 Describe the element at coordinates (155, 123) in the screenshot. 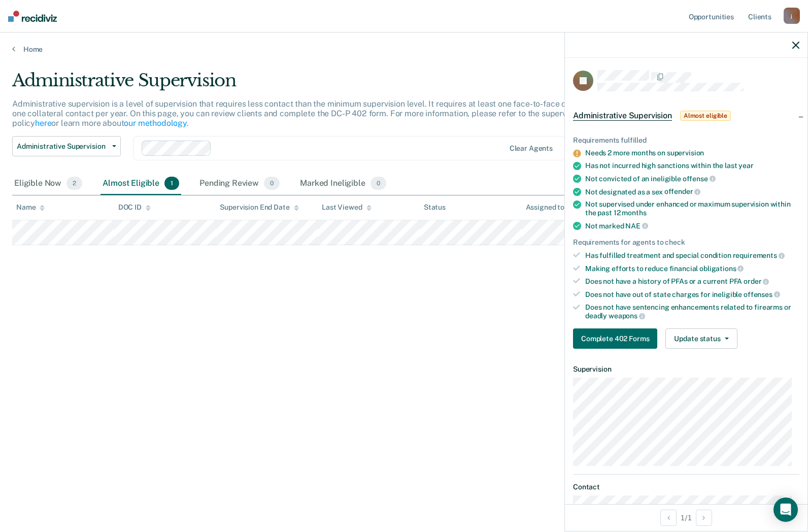

I see `a: our methodology` at that location.